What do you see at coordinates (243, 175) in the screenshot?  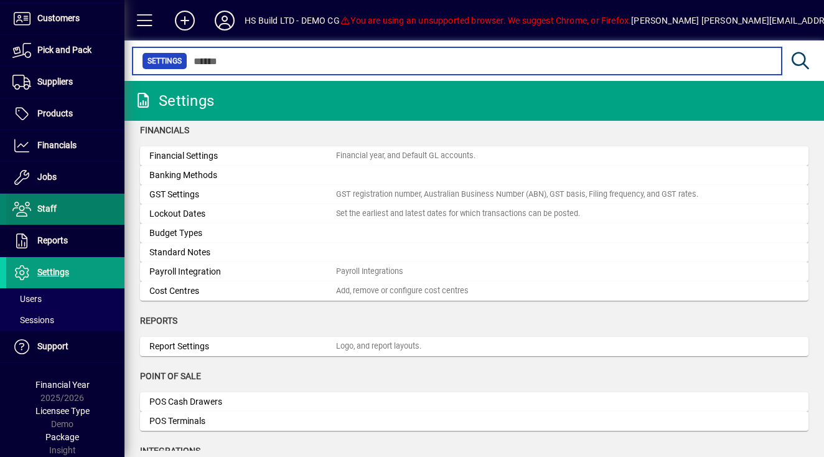 I see `div: Banking Methods` at bounding box center [243, 175].